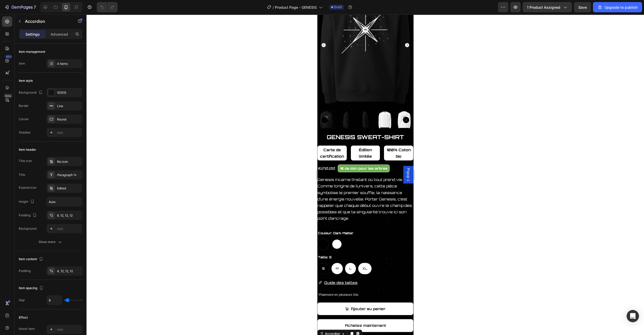 This screenshot has height=335, width=644. I want to click on div: Undo/Redo, so click(107, 7).